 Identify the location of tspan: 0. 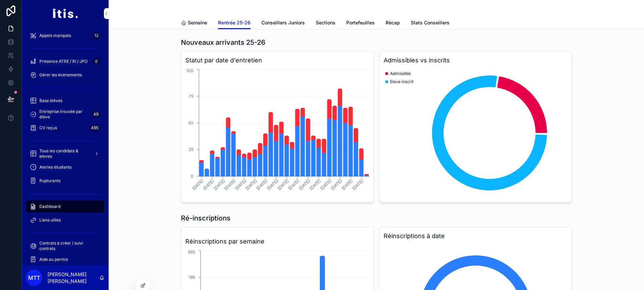
(192, 176).